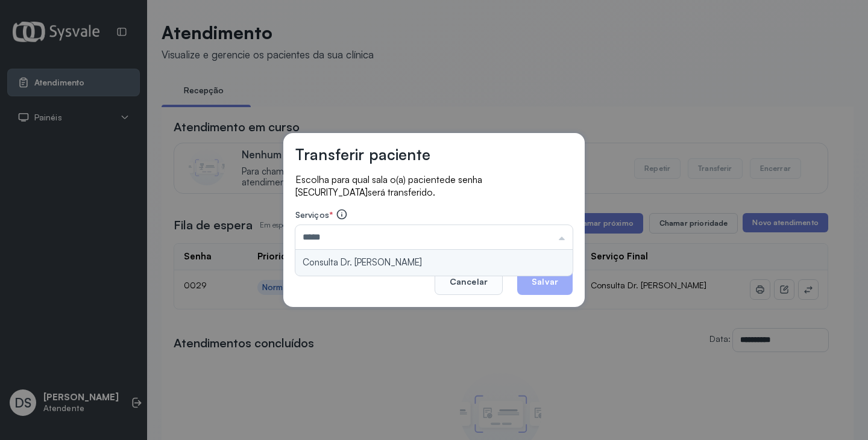 The height and width of the screenshot is (440, 868). Describe the element at coordinates (312, 214) in the screenshot. I see `span: Serviços` at that location.